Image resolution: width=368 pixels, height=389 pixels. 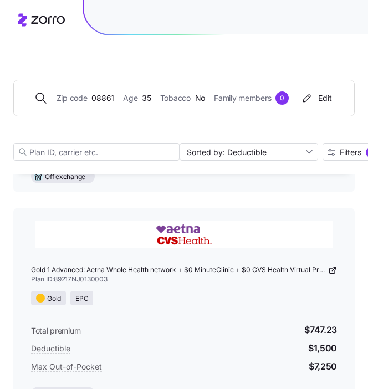 What do you see at coordinates (249, 152) in the screenshot?
I see `input: Sort by` at bounding box center [249, 152].